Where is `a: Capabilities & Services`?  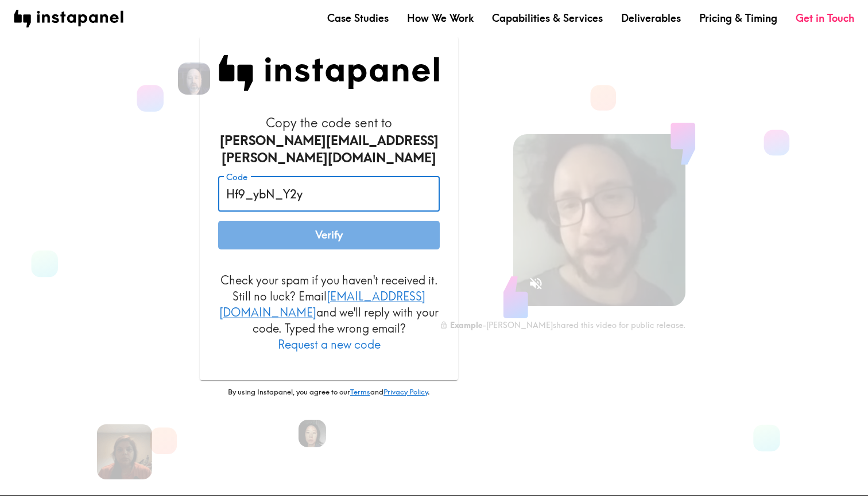 a: Capabilities & Services is located at coordinates (547, 18).